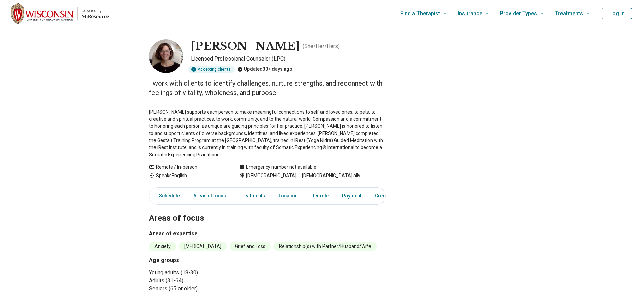  Describe the element at coordinates (470, 14) in the screenshot. I see `span: Insurance` at that location.